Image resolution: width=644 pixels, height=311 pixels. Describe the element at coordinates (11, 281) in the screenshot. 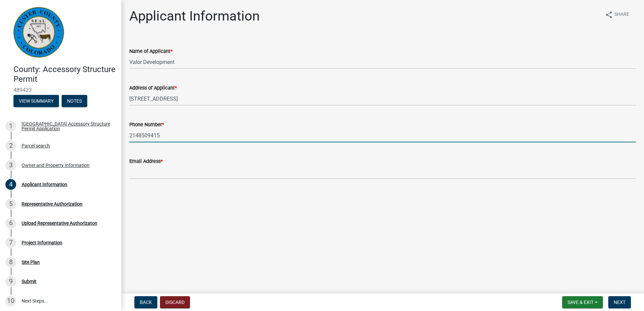

I see `div: 9` at that location.